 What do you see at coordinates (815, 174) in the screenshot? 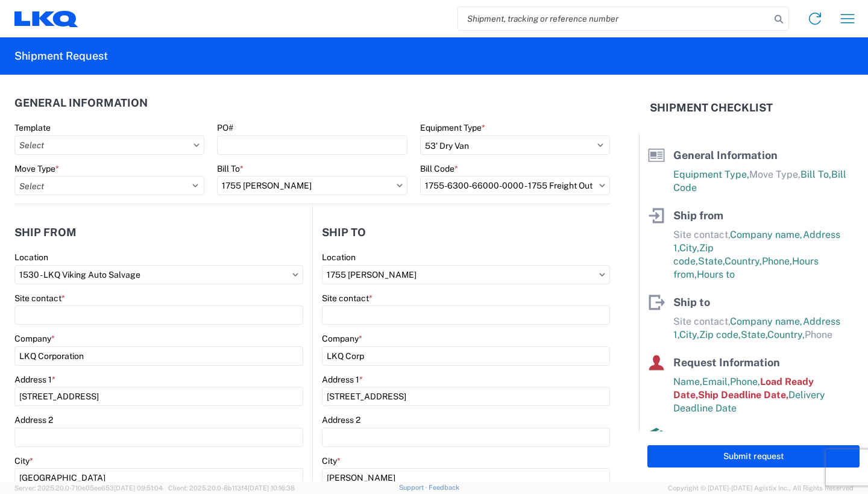
I see `span: Bill To,` at bounding box center [815, 174].